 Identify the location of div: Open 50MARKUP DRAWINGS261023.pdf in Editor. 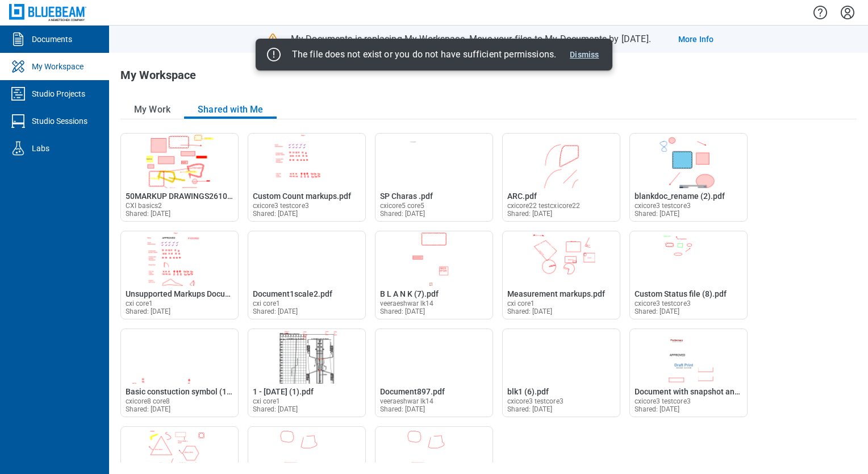
(179, 177).